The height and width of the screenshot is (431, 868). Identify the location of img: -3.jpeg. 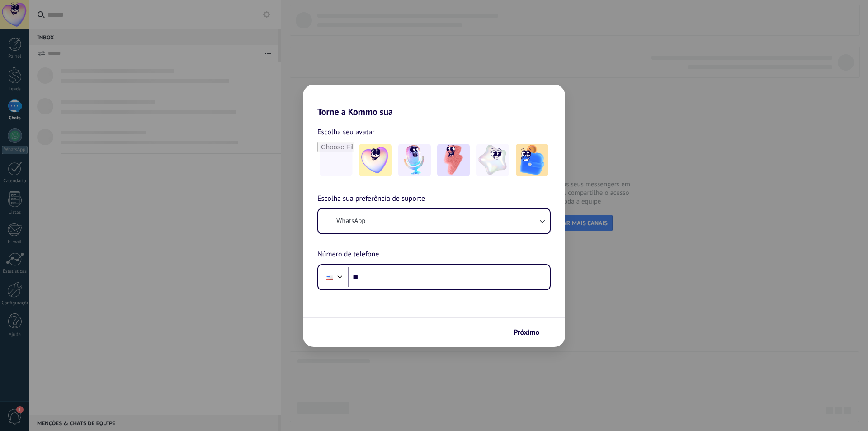
(454, 160).